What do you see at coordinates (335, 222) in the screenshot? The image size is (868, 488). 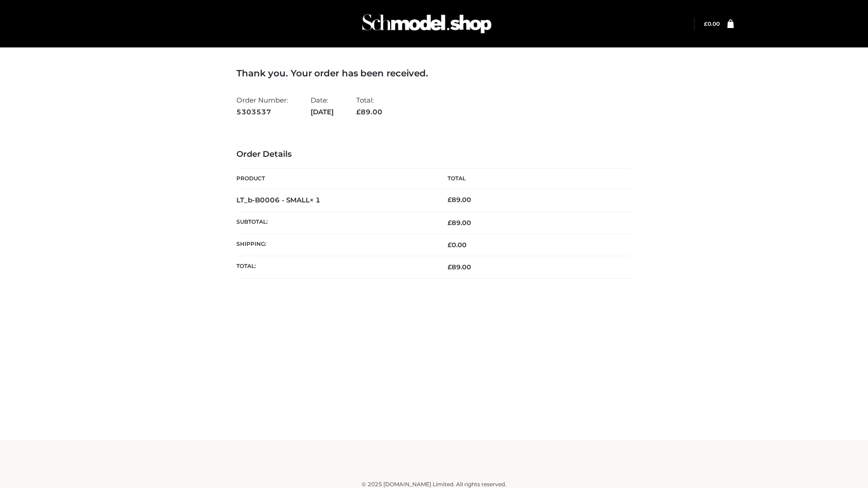 I see `th: Subtotal:` at bounding box center [335, 222].